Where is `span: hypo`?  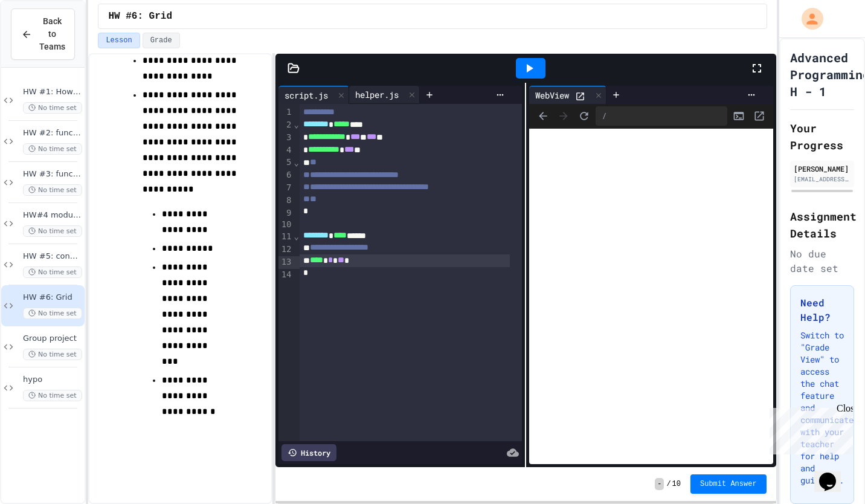 span: hypo is located at coordinates (53, 379).